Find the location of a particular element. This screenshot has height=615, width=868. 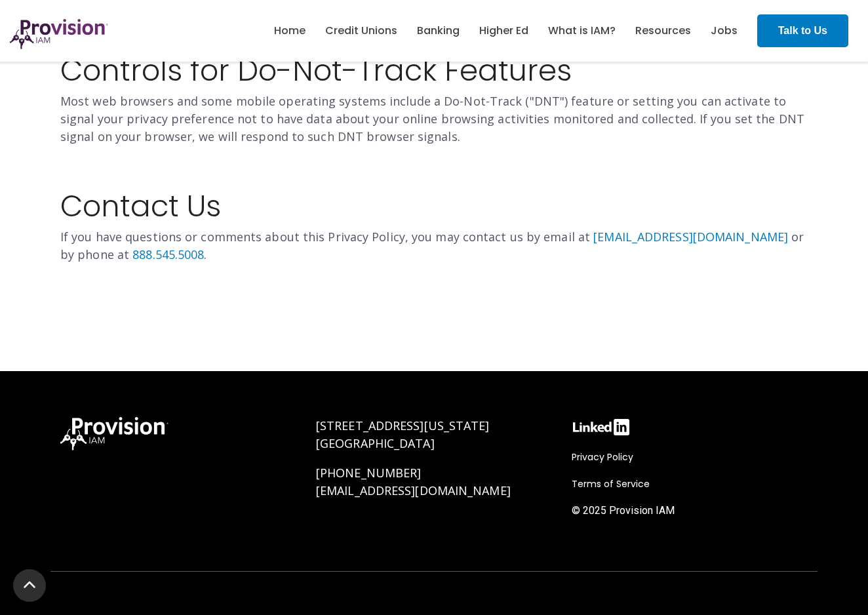

a: Home is located at coordinates (289, 31).